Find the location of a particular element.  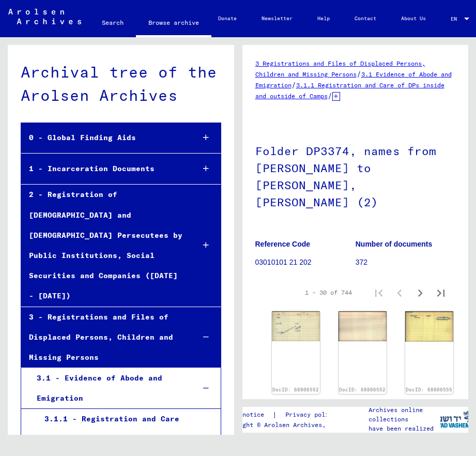

div: 1 - Incarceration Documents is located at coordinates (103, 168).